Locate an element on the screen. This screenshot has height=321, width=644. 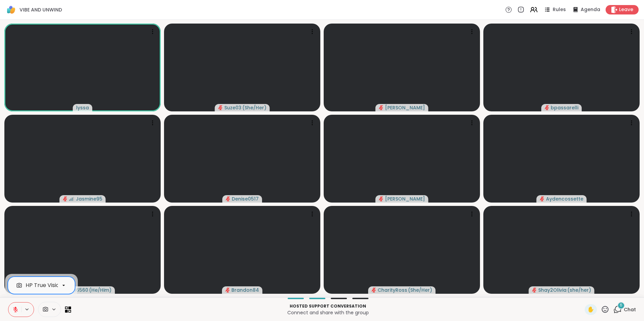
span: Agenda is located at coordinates (590, 10).